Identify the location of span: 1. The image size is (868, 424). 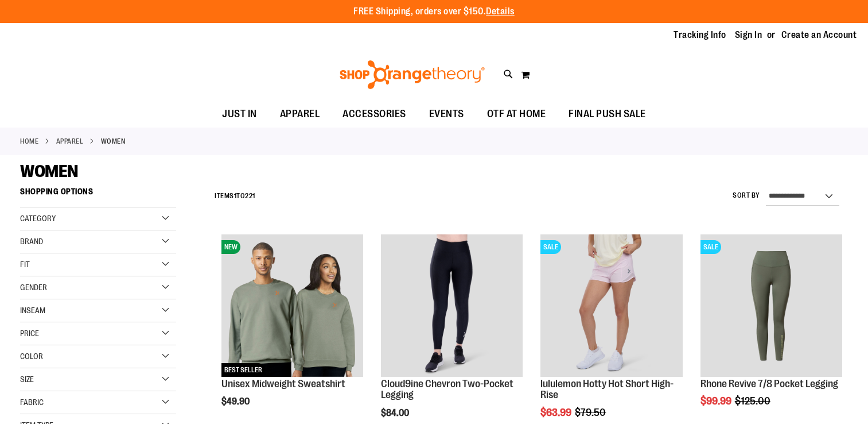
(235, 196).